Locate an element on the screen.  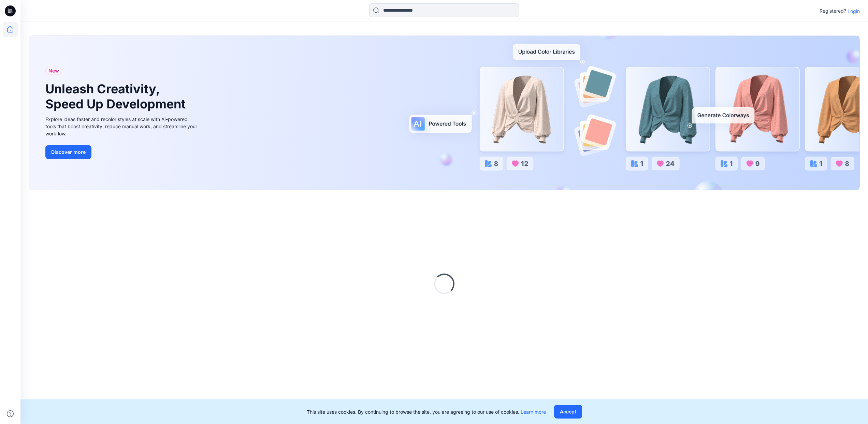
a: Discover more is located at coordinates (123, 152).